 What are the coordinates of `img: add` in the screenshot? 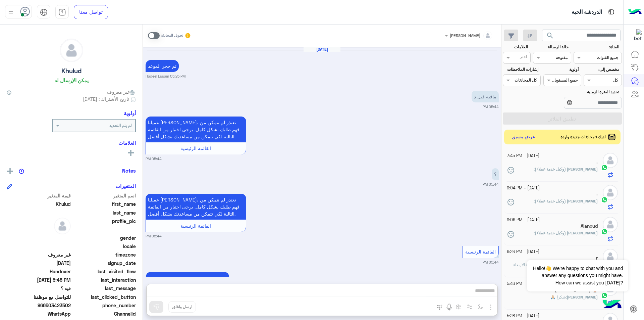 It's located at (10, 171).